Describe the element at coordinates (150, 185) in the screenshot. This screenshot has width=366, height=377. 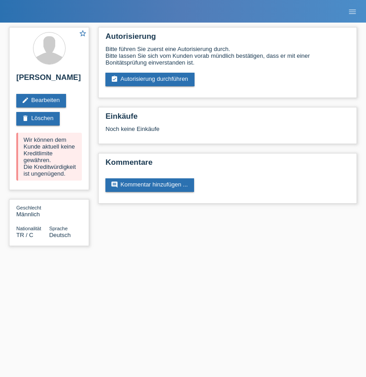
I see `a: commentKommentar hinzufügen ...` at that location.